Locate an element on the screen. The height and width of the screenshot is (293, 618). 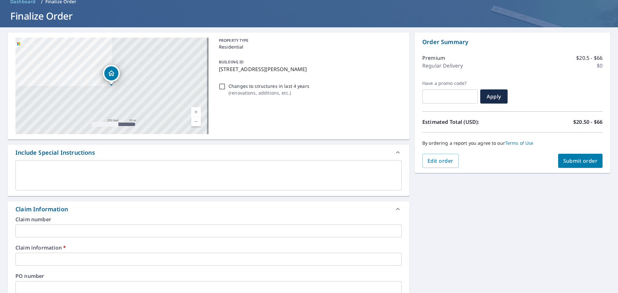
button: Apply is located at coordinates (494, 97).